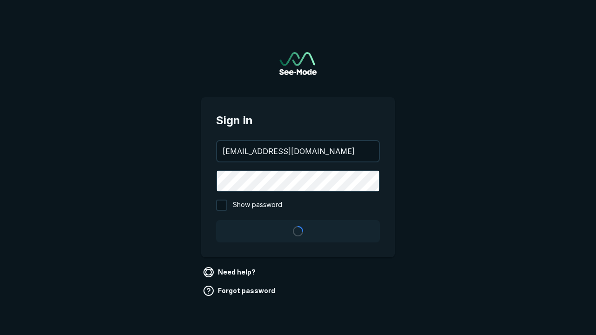 This screenshot has width=596, height=335. Describe the element at coordinates (230, 273) in the screenshot. I see `a: Need help?` at that location.